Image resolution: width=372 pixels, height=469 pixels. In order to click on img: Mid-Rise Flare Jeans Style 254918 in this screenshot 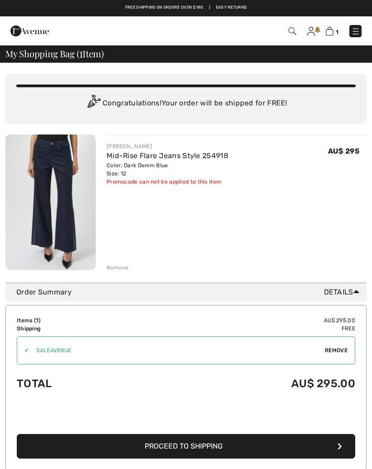, I will do `click(50, 202)`.